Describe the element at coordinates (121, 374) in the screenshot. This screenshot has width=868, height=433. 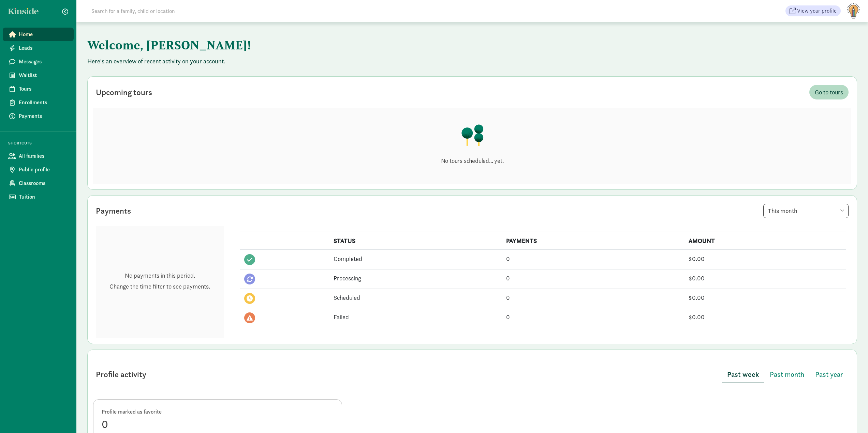
I see `div: Profile activity` at that location.